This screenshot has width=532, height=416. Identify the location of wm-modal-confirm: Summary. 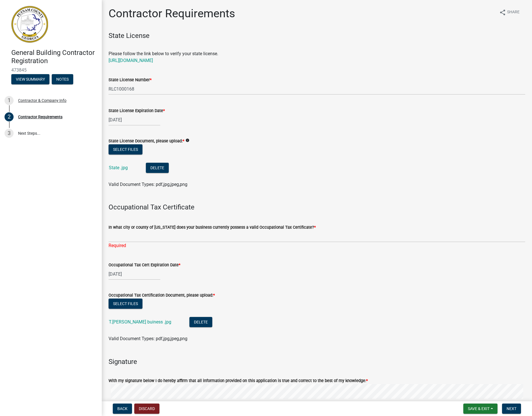
(30, 79).